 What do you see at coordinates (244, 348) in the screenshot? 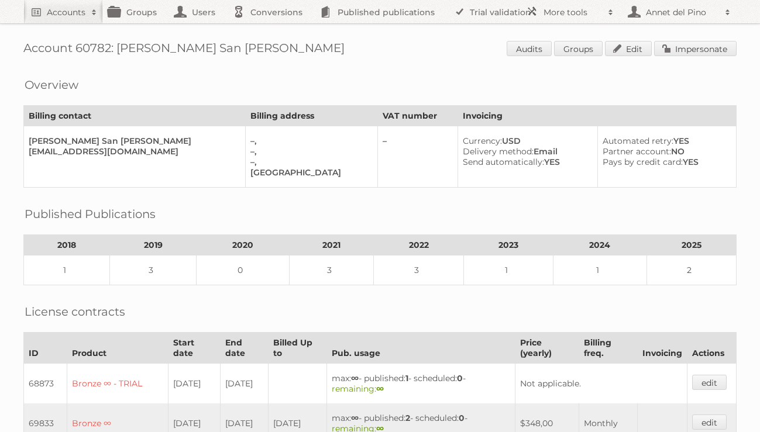
I see `th: End date` at bounding box center [244, 348].